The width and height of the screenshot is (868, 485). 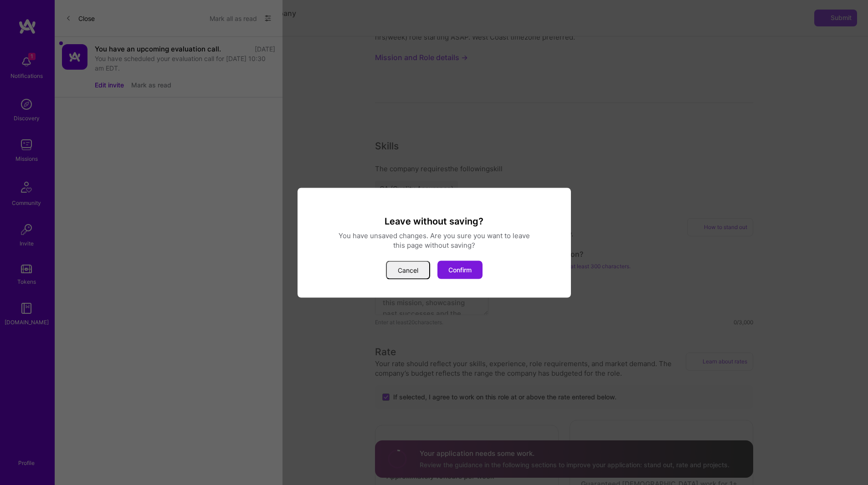 What do you see at coordinates (408, 269) in the screenshot?
I see `button: Cancel` at bounding box center [408, 269].